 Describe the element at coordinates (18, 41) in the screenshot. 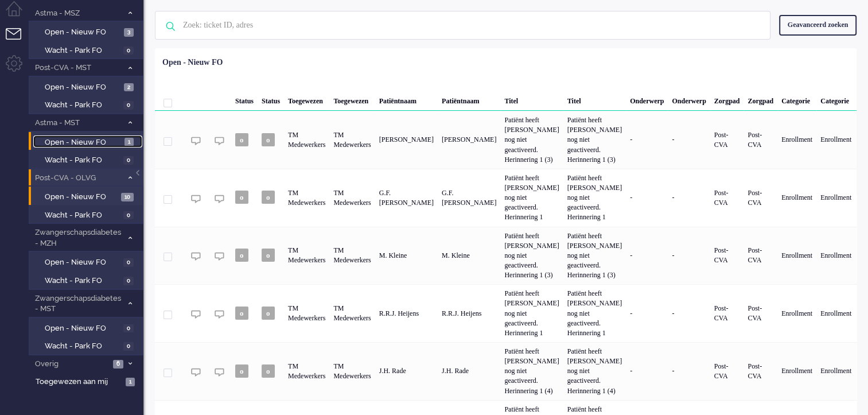

I see `li: Tickets menu` at that location.